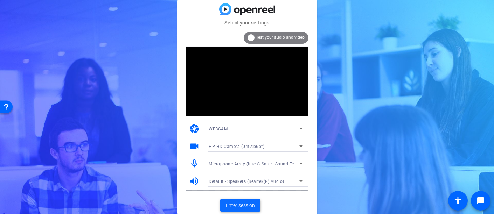 This screenshot has width=494, height=214. Describe the element at coordinates (195, 164) in the screenshot. I see `mat-icon: mic_none` at that location.